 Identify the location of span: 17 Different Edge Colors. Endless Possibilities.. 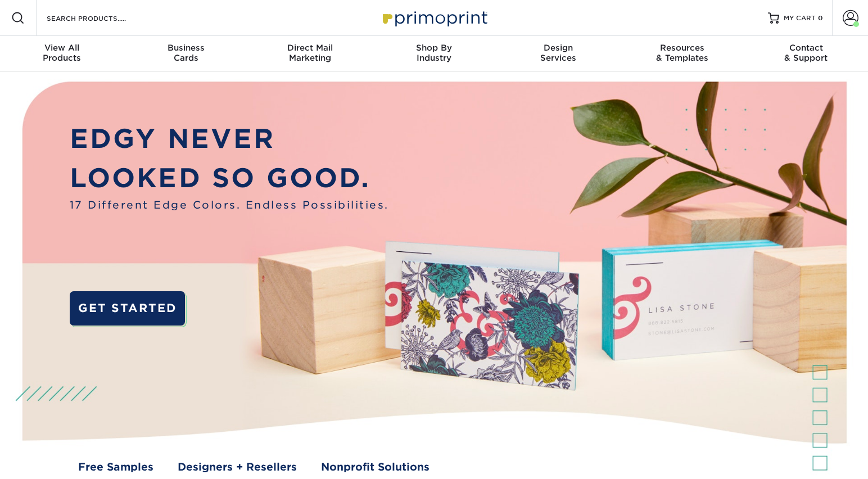
(229, 205).